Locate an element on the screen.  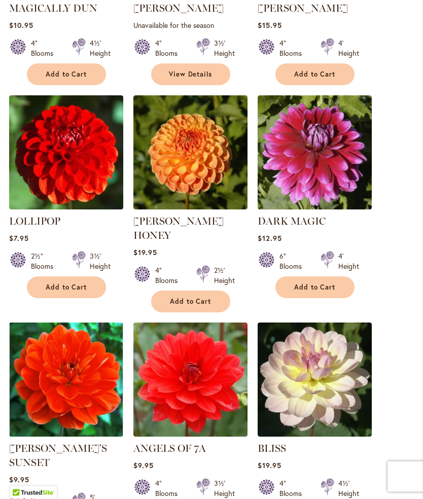
img: BLISS is located at coordinates (314, 380).